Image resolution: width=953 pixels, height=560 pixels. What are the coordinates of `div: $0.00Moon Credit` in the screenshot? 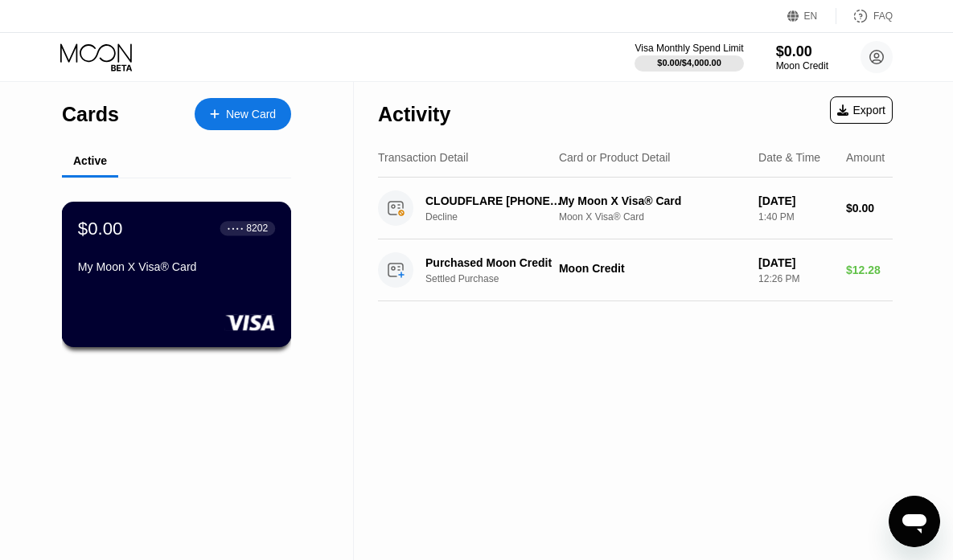 It's located at (802, 57).